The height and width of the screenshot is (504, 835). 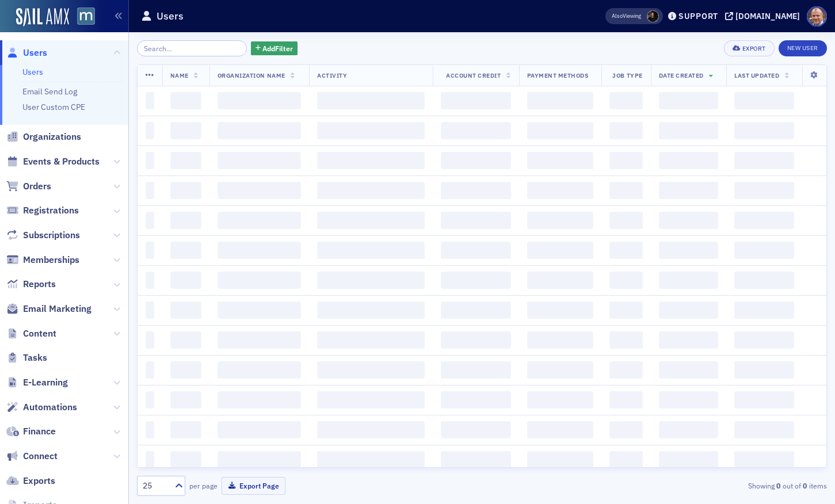 What do you see at coordinates (617, 16) in the screenshot?
I see `div: Also` at bounding box center [617, 16].